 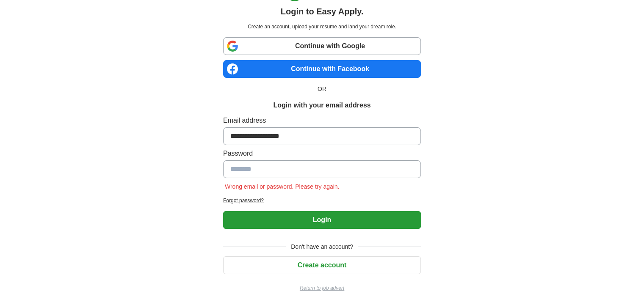 What do you see at coordinates (322, 265) in the screenshot?
I see `button: Create account` at bounding box center [322, 265].